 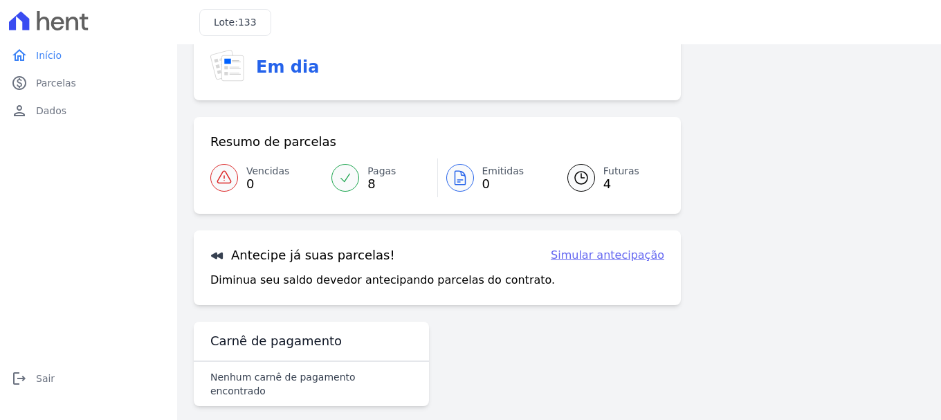 What do you see at coordinates (48, 55) in the screenshot?
I see `span: Início` at bounding box center [48, 55].